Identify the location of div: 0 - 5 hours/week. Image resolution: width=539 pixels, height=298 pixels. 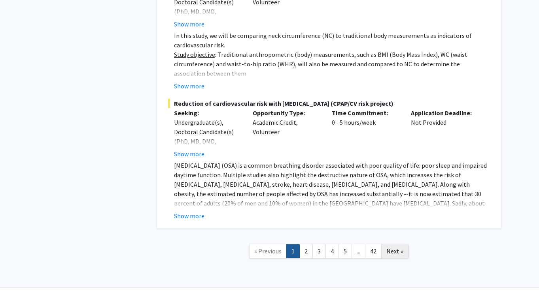
(365, 134).